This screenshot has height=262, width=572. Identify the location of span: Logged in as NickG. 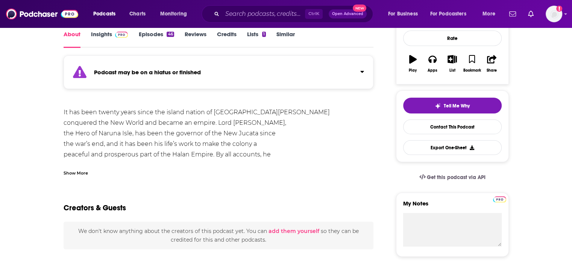
(554, 14).